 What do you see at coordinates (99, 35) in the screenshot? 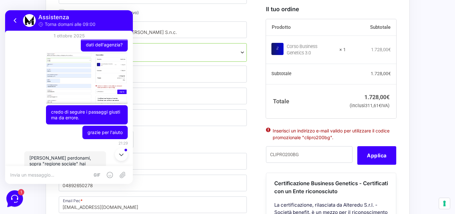
I see `p: dati dell'agenzia?` at bounding box center [99, 35].